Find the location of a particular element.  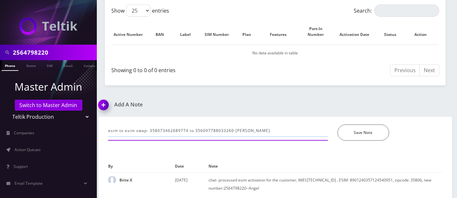

td: No data available in table is located at coordinates (276, 53).